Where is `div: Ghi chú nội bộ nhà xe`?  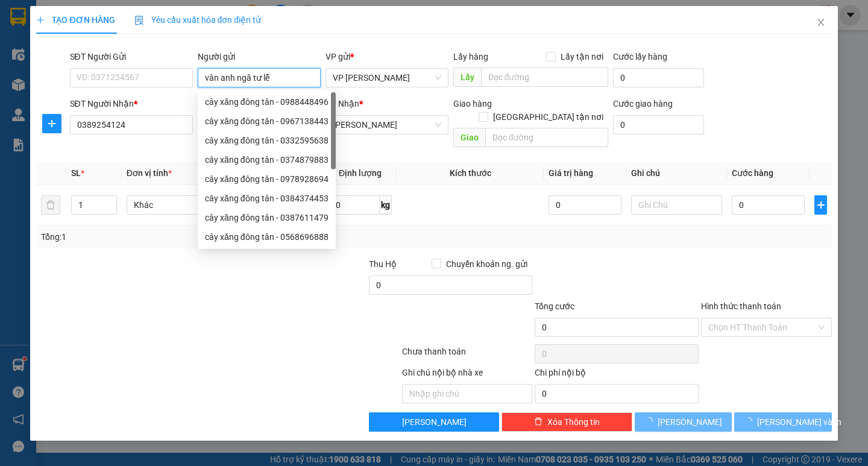
div: Ghi chú nội bộ nhà xe is located at coordinates (467, 375).